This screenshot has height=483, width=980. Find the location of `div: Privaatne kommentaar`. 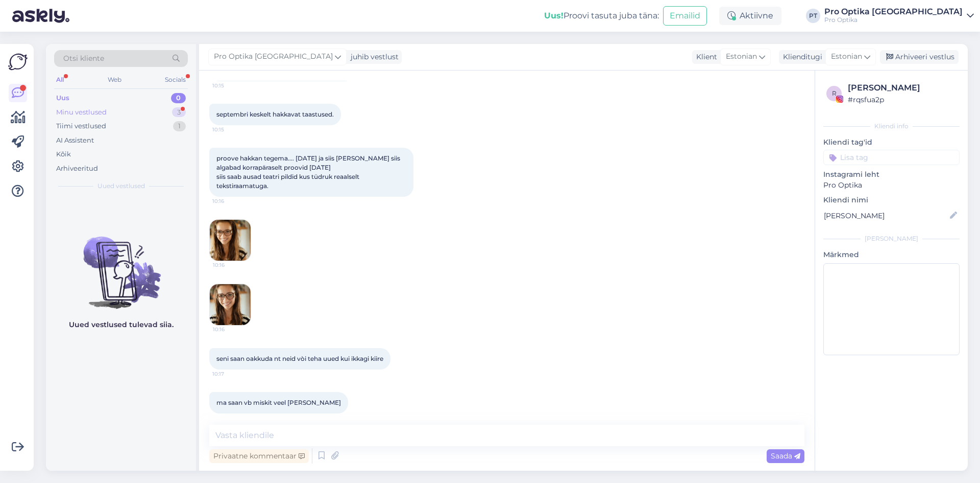

div: Privaatne kommentaar is located at coordinates (259, 455).